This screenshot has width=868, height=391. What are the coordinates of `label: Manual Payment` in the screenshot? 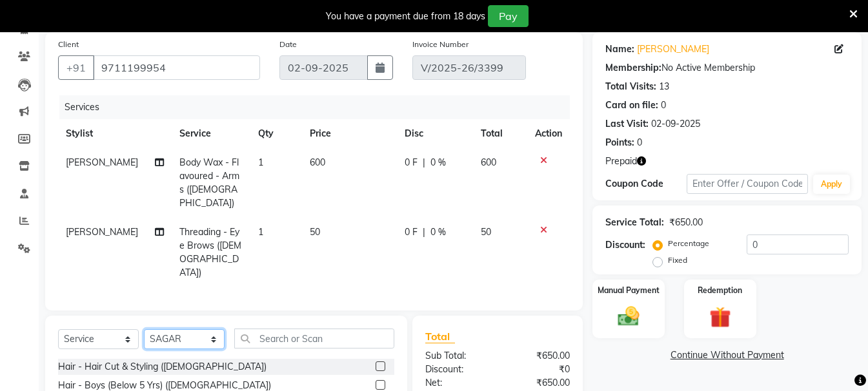 It's located at (629, 291).